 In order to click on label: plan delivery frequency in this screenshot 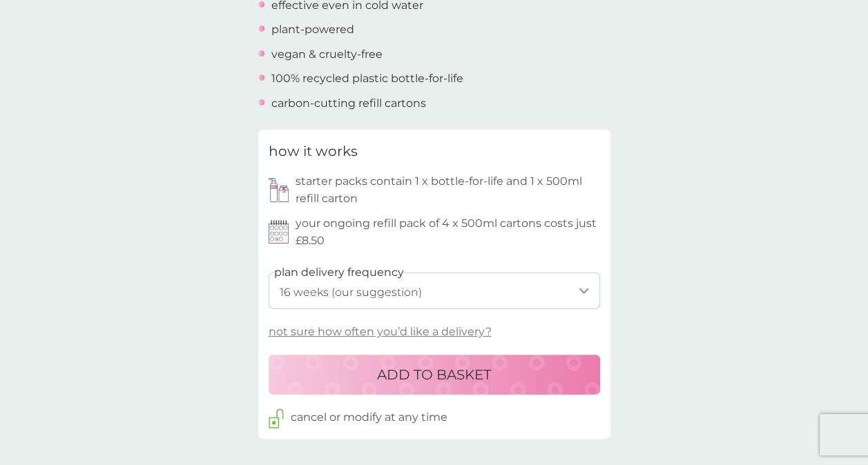, I will do `click(339, 272)`.